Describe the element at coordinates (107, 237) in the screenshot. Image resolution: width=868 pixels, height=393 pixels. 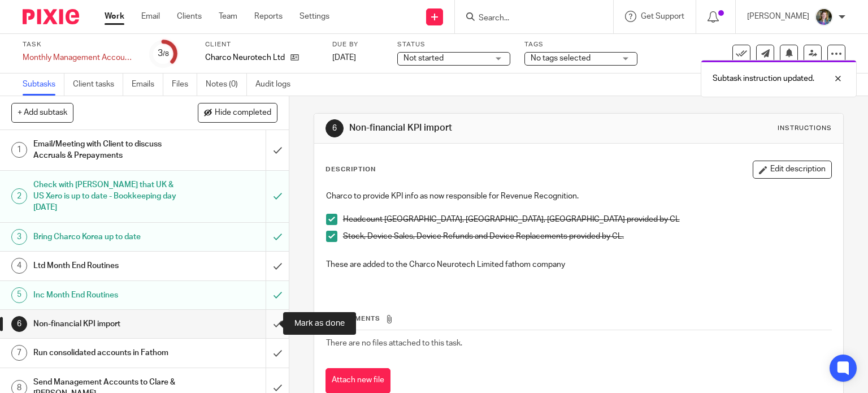
I see `h1: Bring Charco Korea up to date` at that location.